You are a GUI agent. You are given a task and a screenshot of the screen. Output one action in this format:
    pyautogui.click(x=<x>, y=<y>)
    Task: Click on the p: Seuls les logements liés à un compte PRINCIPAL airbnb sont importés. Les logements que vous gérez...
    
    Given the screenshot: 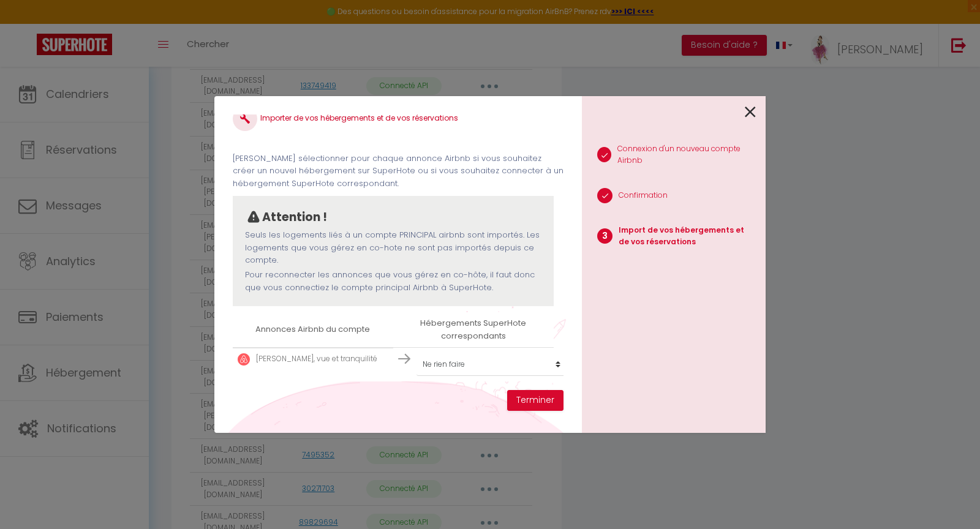 What is the action you would take?
    pyautogui.click(x=393, y=248)
    